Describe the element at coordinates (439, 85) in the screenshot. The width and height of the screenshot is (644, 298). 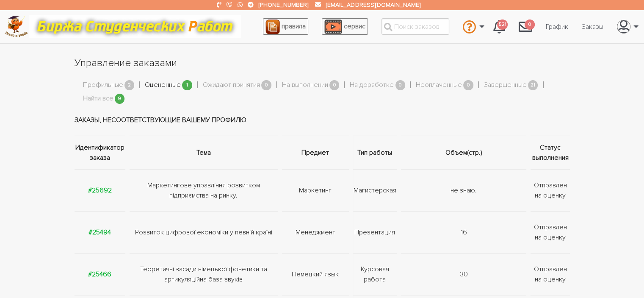
I see `a: Неоплаченные` at that location.